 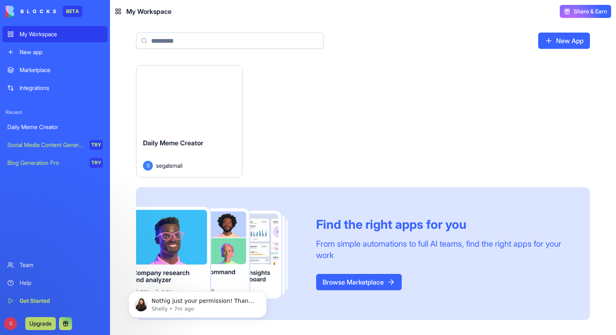 I want to click on img: Profile image for Shelly, so click(x=25, y=31).